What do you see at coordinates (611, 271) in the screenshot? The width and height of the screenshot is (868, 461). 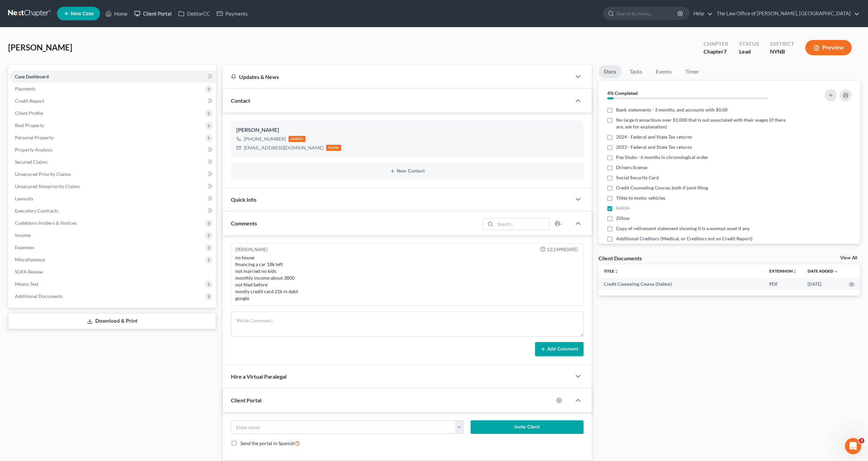 I see `a: Titleunfold_more` at bounding box center [611, 271].